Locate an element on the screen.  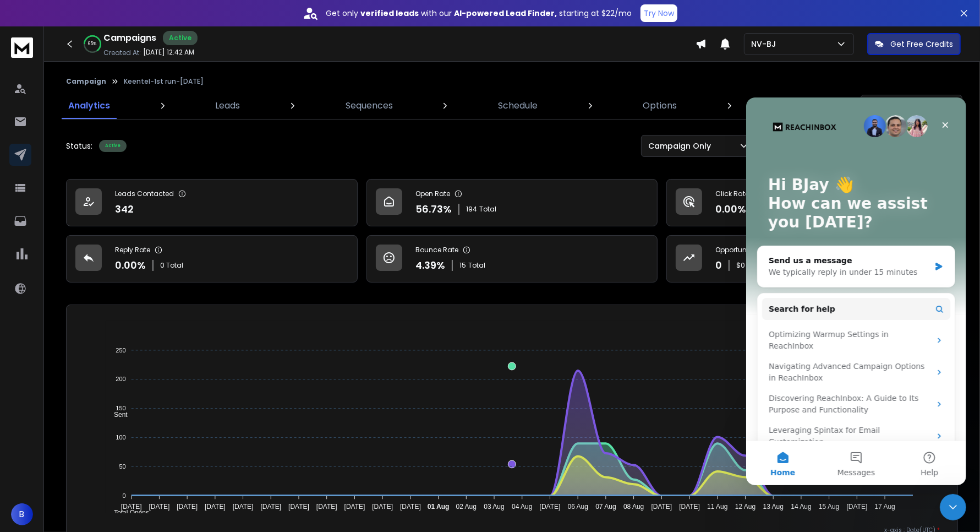
span: Messages is located at coordinates (110, 375).